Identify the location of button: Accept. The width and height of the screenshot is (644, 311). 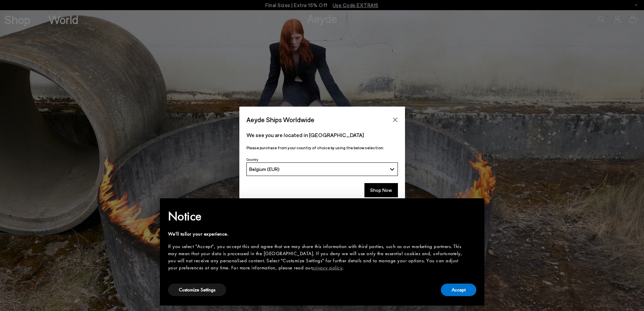
(458, 290).